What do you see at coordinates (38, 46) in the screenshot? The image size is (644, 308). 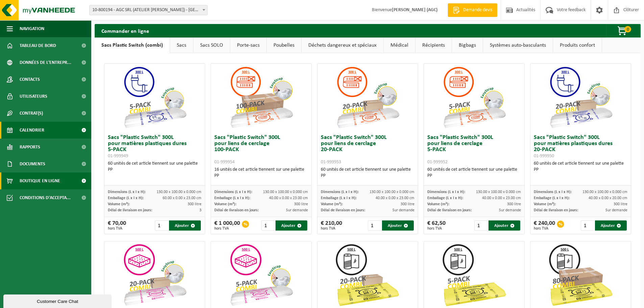 I see `span: Tableau de bord` at bounding box center [38, 46].